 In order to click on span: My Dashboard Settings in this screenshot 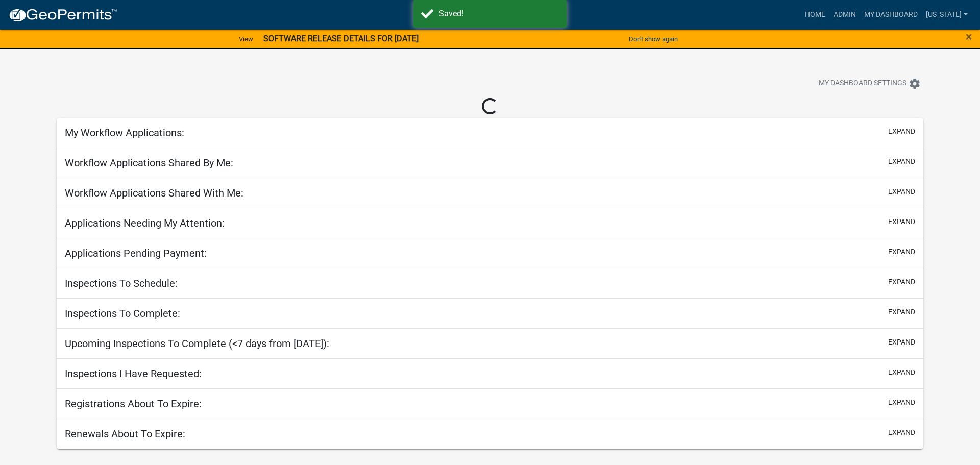, I will do `click(863, 84)`.